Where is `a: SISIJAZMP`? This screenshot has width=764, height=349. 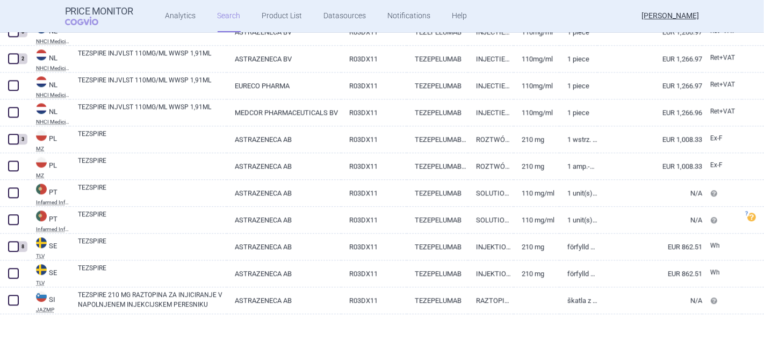
a: SISIJAZMP is located at coordinates (49, 301).